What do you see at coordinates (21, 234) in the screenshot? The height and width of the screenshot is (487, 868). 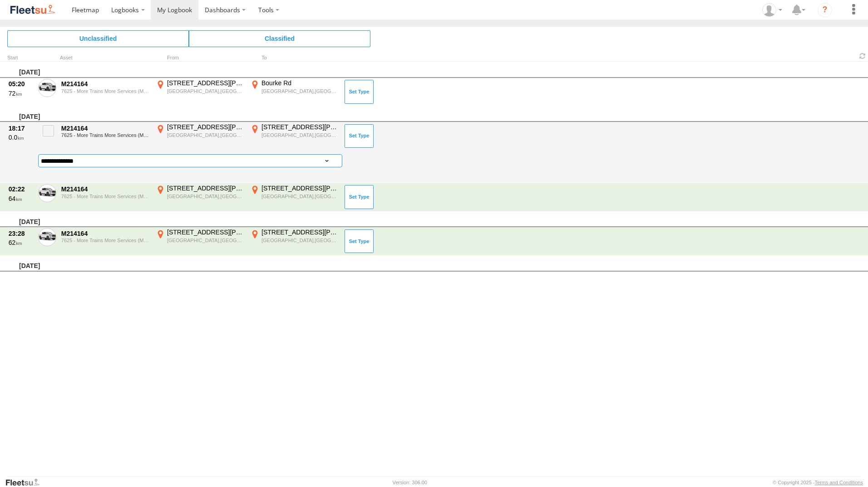 I see `div: 23:28` at bounding box center [21, 234].